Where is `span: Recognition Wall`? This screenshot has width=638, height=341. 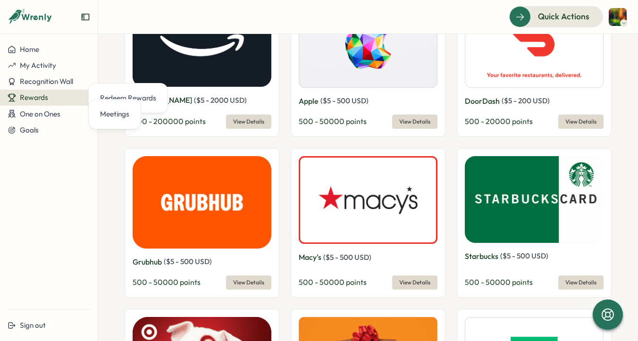
span: Recognition Wall is located at coordinates (46, 81).